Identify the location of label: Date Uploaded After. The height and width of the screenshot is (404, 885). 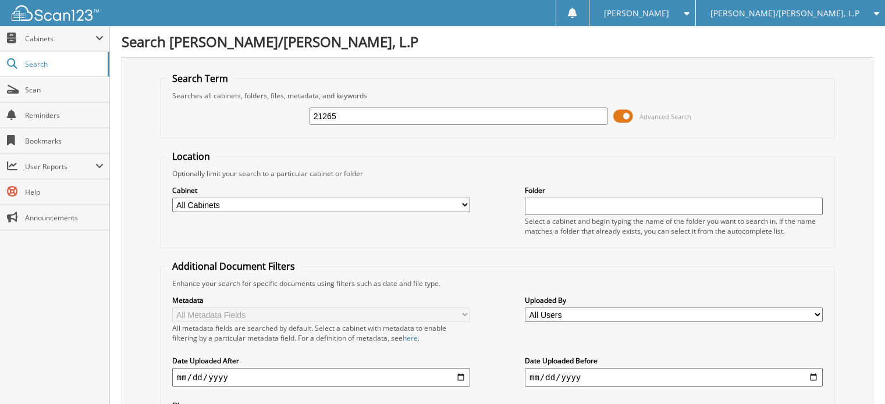
(321, 361).